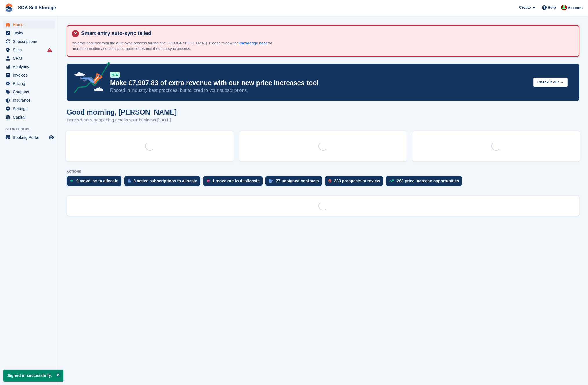 The width and height of the screenshot is (588, 385). What do you see at coordinates (330, 181) in the screenshot?
I see `img: prospect-51fa495bee0391a8d652442698ab0144808aea92771e9ea1ae160a38d050c398.svg` at bounding box center [330, 181].